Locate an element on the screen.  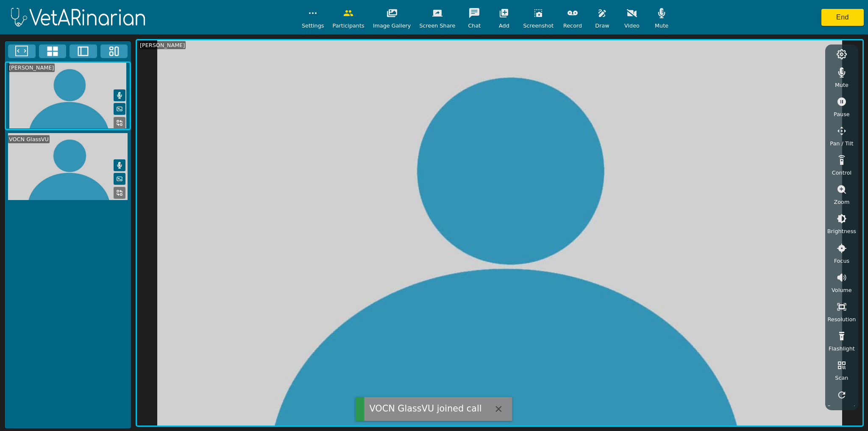
span: Screenshot is located at coordinates (538, 25).